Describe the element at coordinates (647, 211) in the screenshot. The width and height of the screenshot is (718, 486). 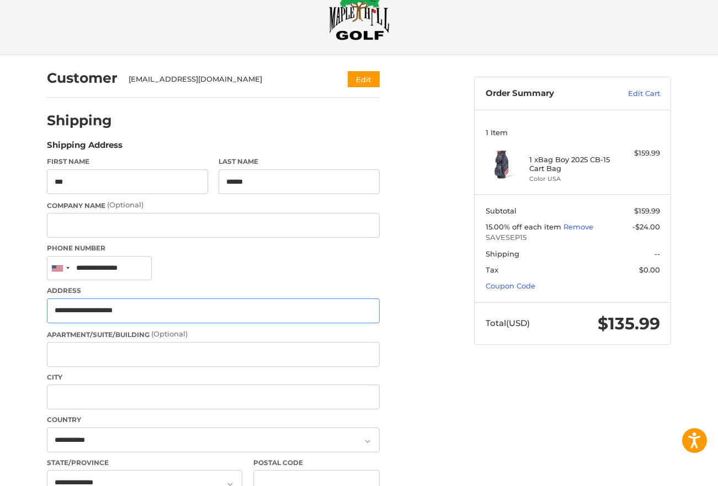
I see `span: $159.99` at that location.